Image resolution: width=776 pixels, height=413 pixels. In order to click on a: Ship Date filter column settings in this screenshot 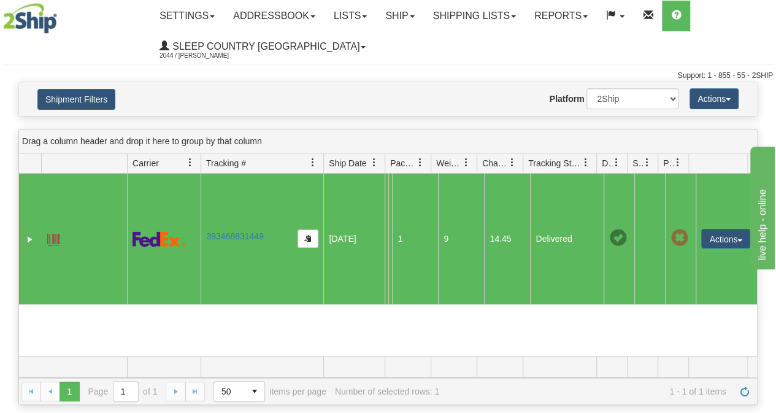, I will do `click(374, 163)`.